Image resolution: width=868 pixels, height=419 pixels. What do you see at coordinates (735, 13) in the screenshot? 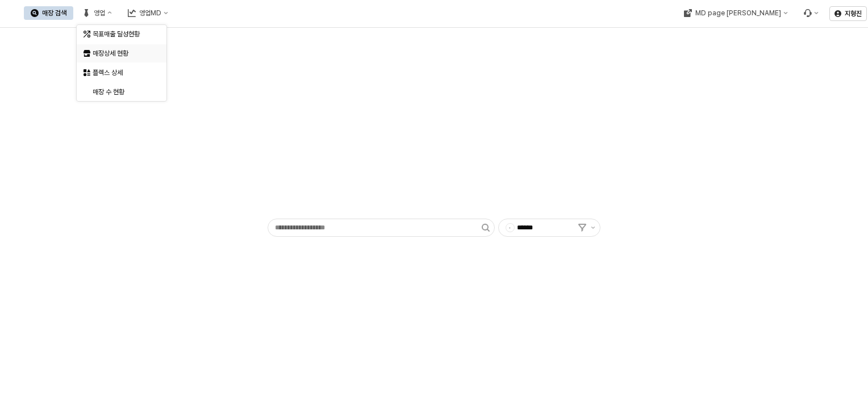
I see `div: MD page 이동` at bounding box center [735, 13].